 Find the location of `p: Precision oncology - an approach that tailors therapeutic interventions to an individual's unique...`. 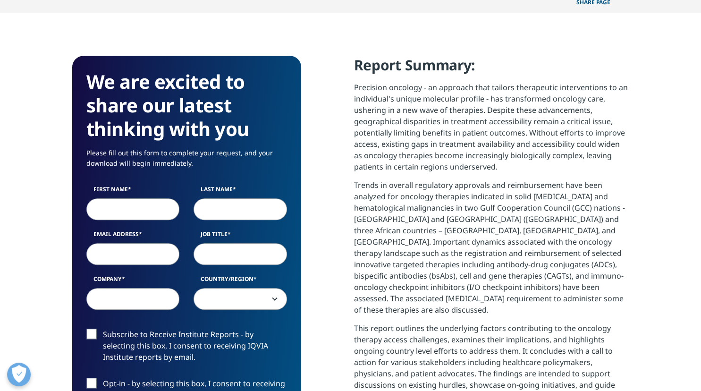

p: Precision oncology - an approach that tailors therapeutic interventions to an individual's unique... is located at coordinates (492, 130).